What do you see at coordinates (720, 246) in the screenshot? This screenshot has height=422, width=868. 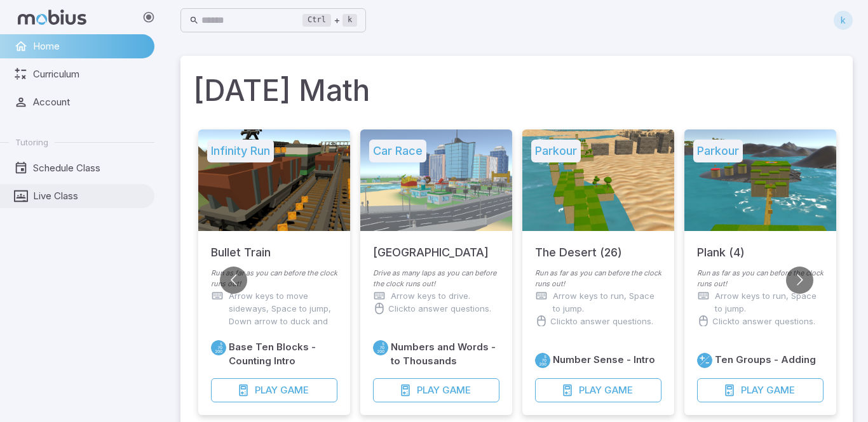 I see `h5: Plank (4)` at bounding box center [720, 246].